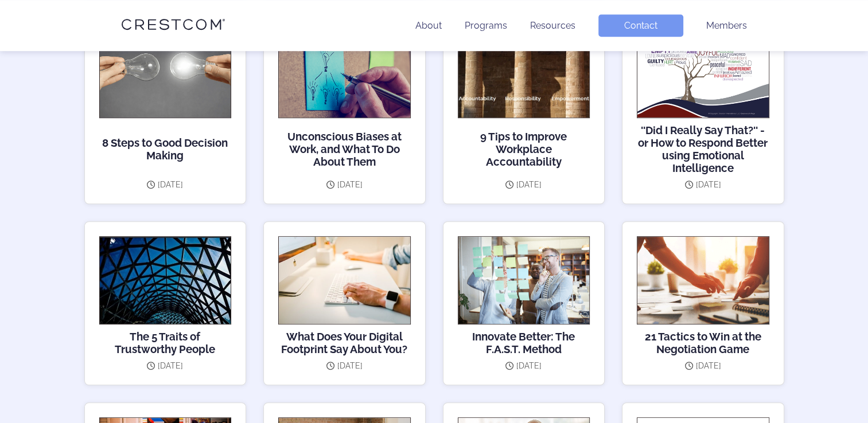 The width and height of the screenshot is (868, 423). I want to click on h3: Innovate Better: The F.A.S.T. Method, so click(524, 343).